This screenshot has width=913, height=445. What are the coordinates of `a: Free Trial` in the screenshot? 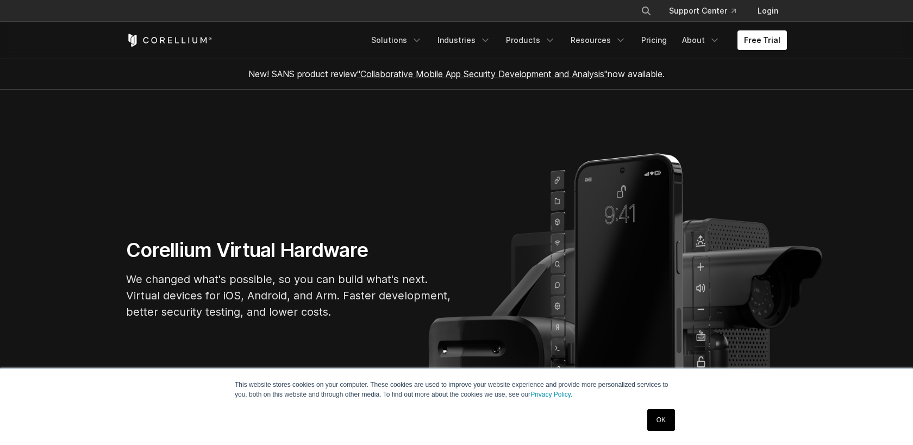 It's located at (762, 40).